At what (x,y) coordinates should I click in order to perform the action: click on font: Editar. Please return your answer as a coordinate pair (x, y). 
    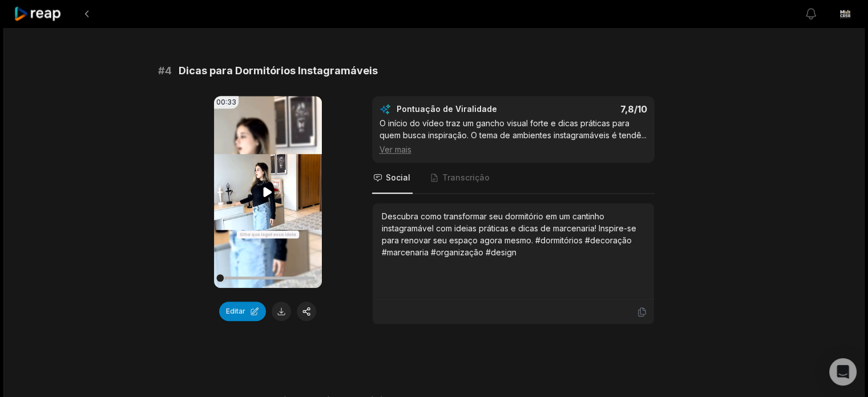
    Looking at the image, I should click on (236, 310).